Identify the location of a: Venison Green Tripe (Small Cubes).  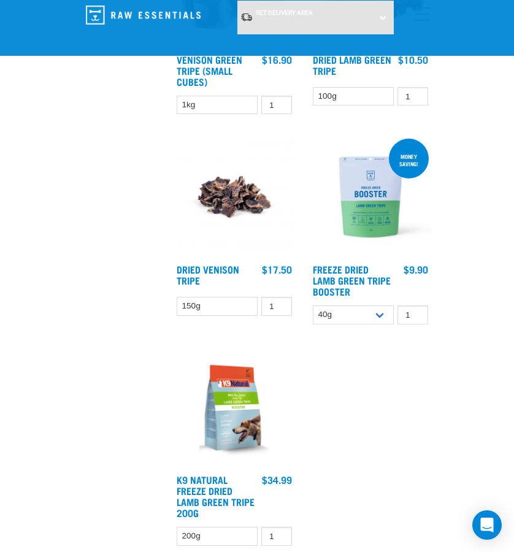
(209, 70).